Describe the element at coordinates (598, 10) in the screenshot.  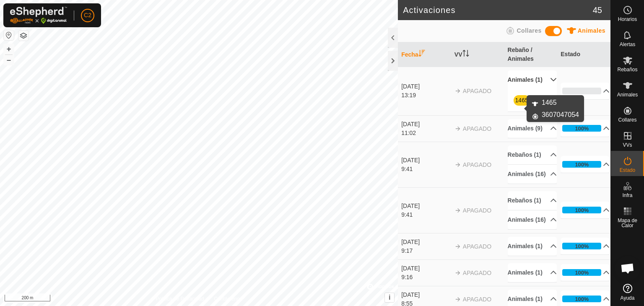
I see `span: 45` at that location.